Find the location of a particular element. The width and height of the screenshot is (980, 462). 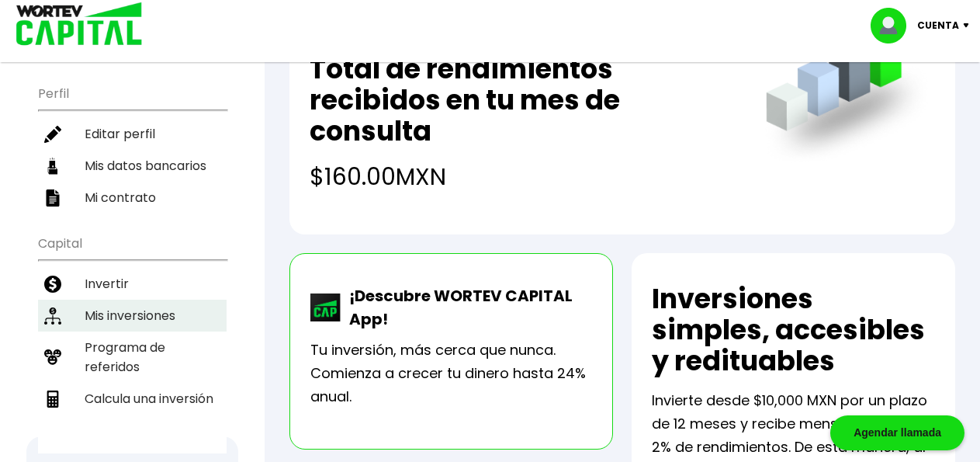

h4: $160.00 MXN is located at coordinates (521, 176).